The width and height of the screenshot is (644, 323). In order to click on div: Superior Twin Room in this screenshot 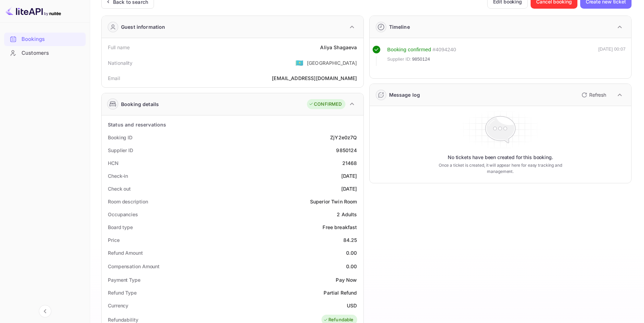, I will do `click(333, 202)`.